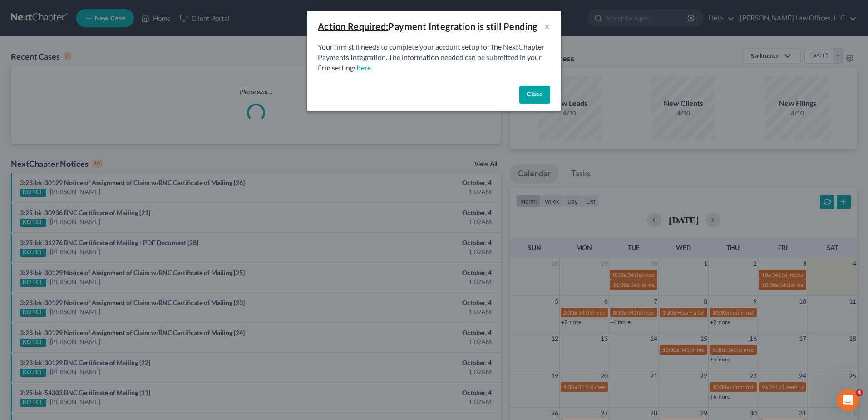  I want to click on u: Action Required:, so click(353, 26).